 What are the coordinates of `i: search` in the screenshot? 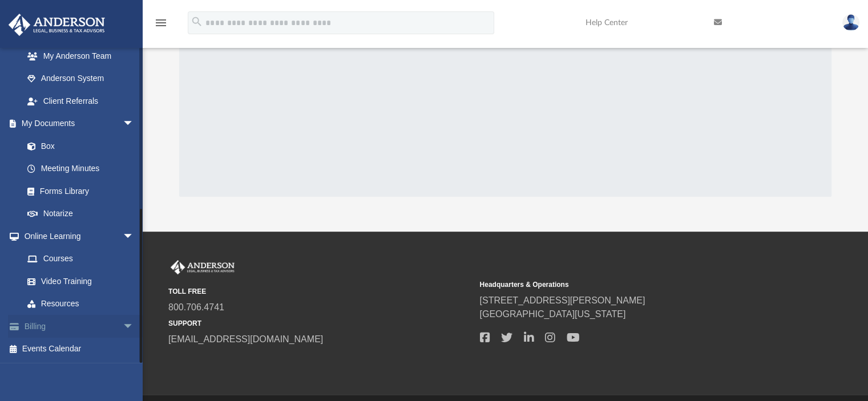 It's located at (197, 22).